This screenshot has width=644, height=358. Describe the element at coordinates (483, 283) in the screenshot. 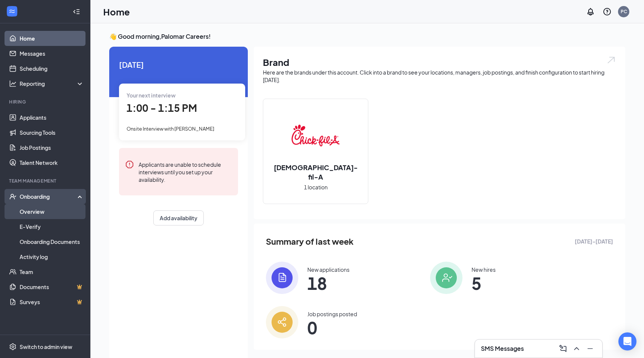

I see `span: 5` at that location.